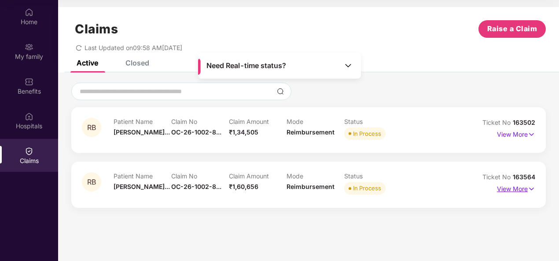 Image resolution: width=559 pixels, height=261 pixels. I want to click on img: svg+xml;base64,PHN2ZyBpZD0iU2VhcmNoLTMyeDMyIiB4bWxucz0iaHR0cDovL3d3dy53My5vcmcvMjAwMC9zdmciIHdpZH..., so click(280, 92).